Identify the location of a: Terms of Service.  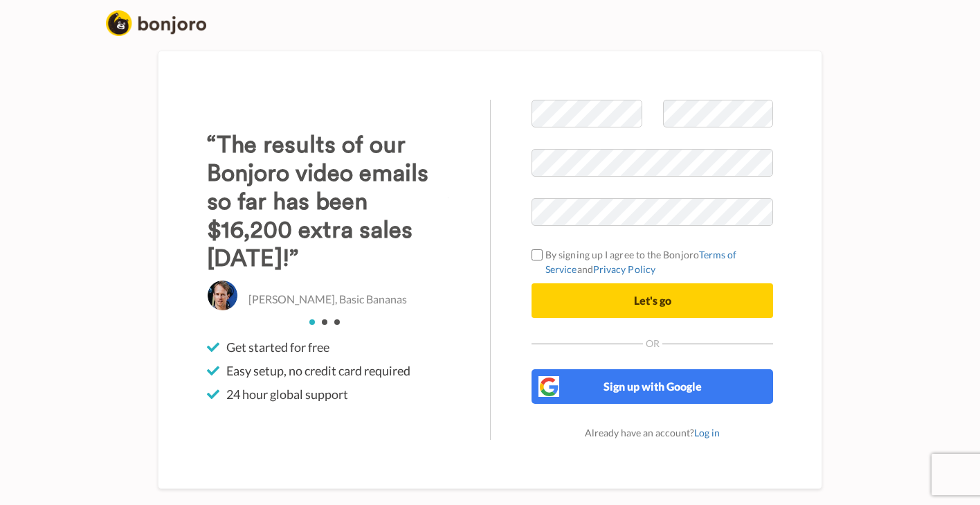
(641, 262).